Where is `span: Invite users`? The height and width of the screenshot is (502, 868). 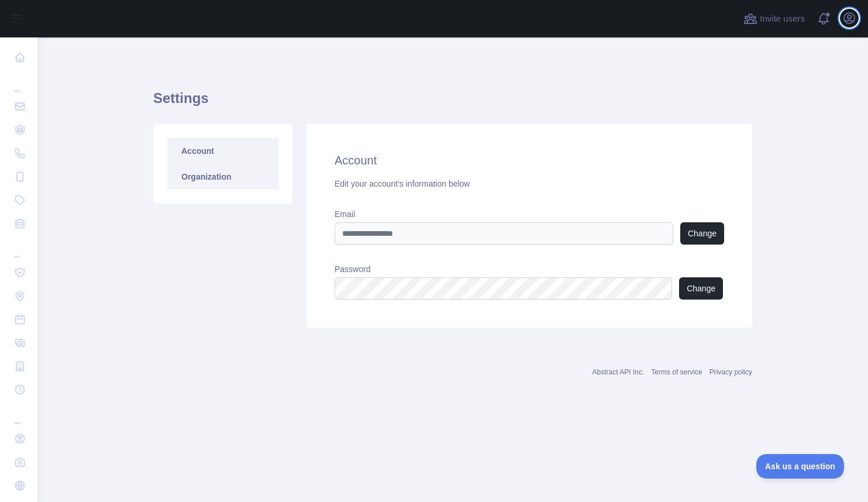
span: Invite users is located at coordinates (781, 19).